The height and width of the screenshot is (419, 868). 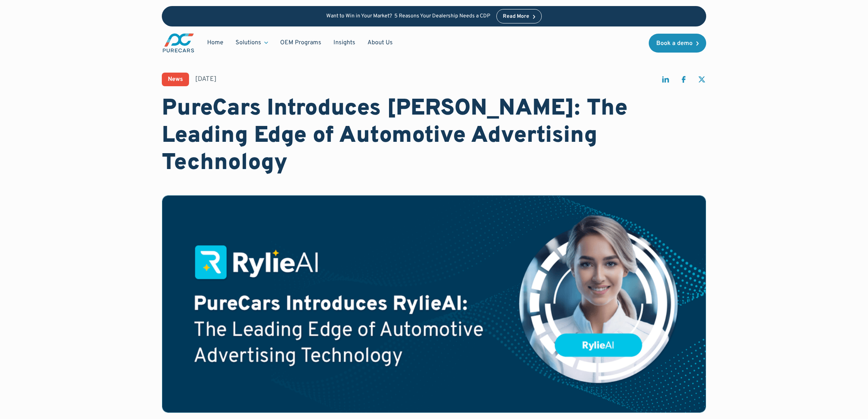 I want to click on img: purecars logo, so click(x=178, y=42).